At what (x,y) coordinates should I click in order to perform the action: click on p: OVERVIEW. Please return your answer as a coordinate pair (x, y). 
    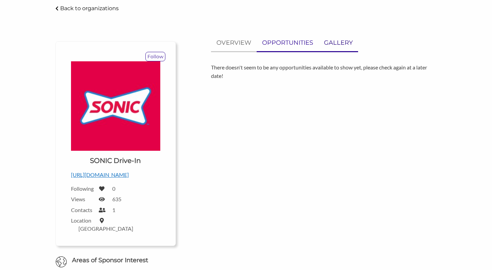
    Looking at the image, I should click on (234, 43).